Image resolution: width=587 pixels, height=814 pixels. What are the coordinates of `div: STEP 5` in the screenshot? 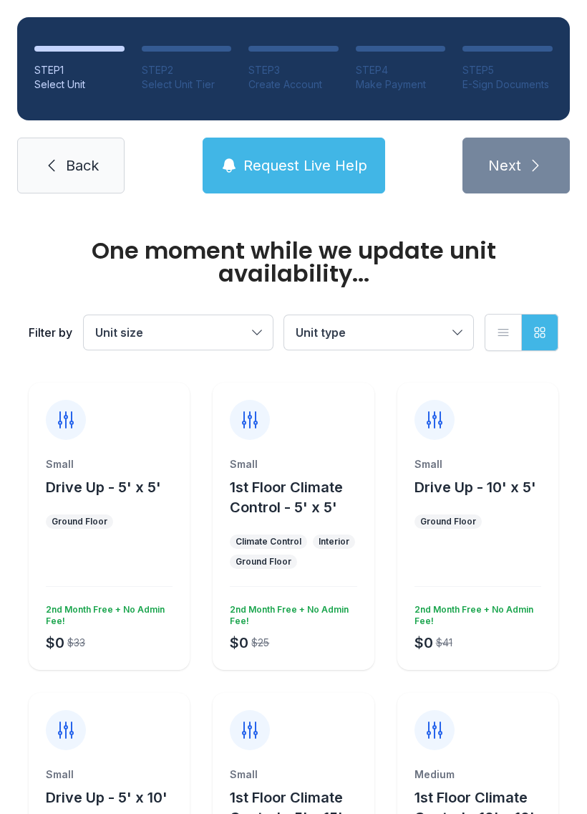 It's located at (508, 70).